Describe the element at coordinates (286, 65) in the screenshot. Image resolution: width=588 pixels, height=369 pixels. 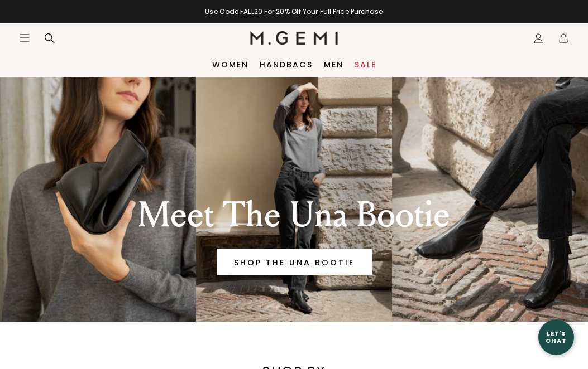
I see `a: Handbags` at that location.